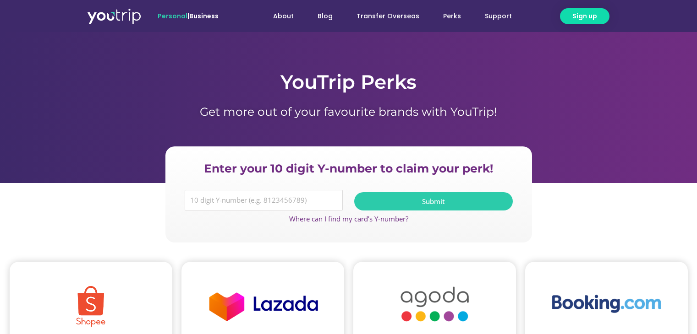  I want to click on a: Support, so click(498, 16).